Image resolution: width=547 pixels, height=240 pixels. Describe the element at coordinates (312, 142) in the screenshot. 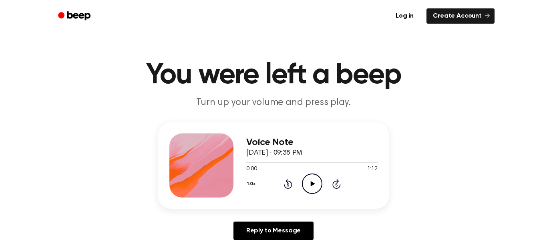

I see `h3: Voice Note` at that location.